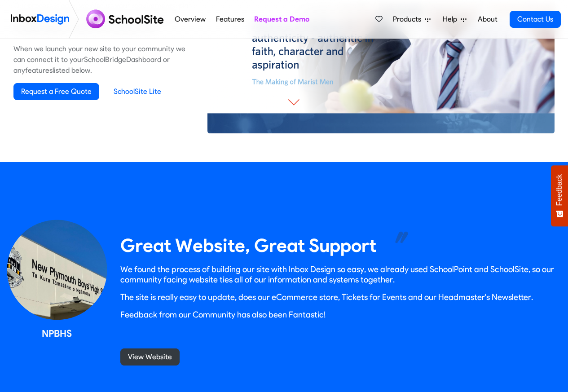 The width and height of the screenshot is (568, 392). I want to click on img: 2023_07_07_school-007.jpg, so click(57, 270).